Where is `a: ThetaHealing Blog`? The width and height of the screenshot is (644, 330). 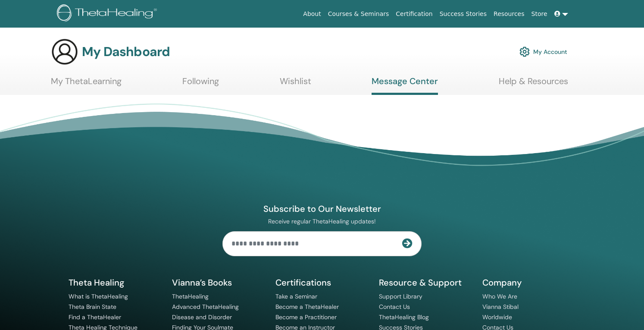 a: ThetaHealing Blog is located at coordinates (404, 317).